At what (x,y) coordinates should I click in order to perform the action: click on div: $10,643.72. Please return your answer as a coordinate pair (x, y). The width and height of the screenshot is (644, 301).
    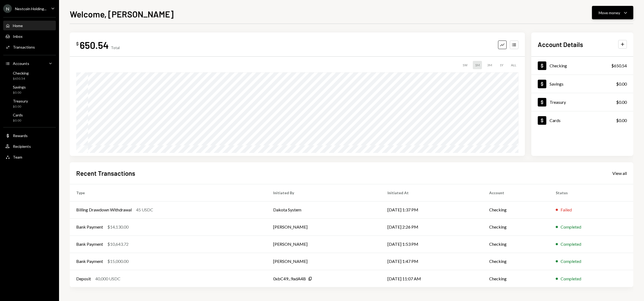
    Looking at the image, I should click on (118, 244).